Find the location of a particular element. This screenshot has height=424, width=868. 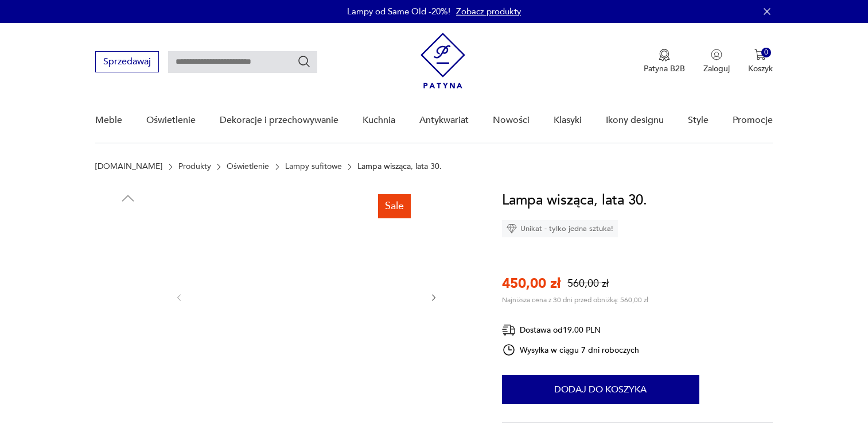

button: Patyna B2B is located at coordinates (665, 61).